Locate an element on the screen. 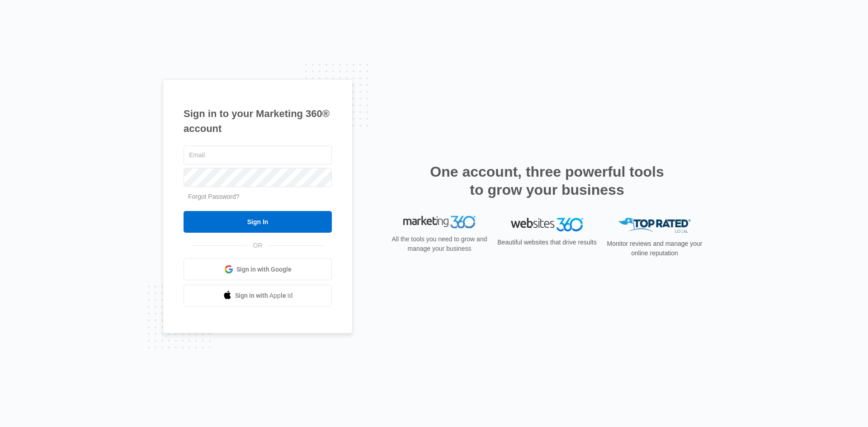  p: Monitor reviews and manage your online reputation is located at coordinates (654, 249).